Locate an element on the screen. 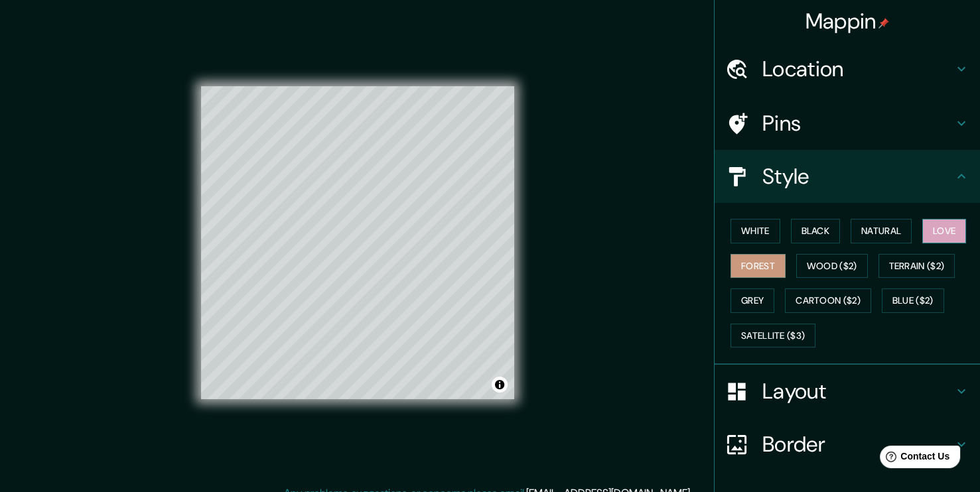 The image size is (980, 492). h4: Layout is located at coordinates (858, 391).